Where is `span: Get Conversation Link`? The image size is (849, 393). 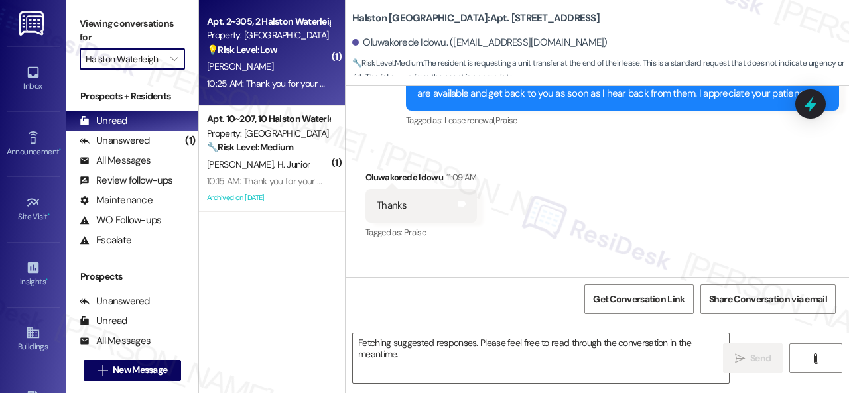 span: Get Conversation Link is located at coordinates (639, 299).